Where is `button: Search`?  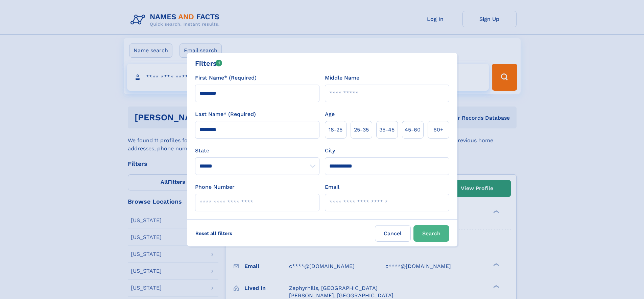
button: Search is located at coordinates (431, 233).